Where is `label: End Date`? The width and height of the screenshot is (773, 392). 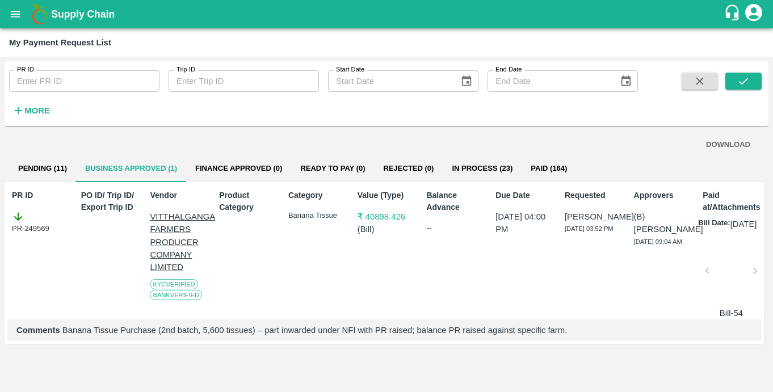
label: End Date is located at coordinates (509, 70).